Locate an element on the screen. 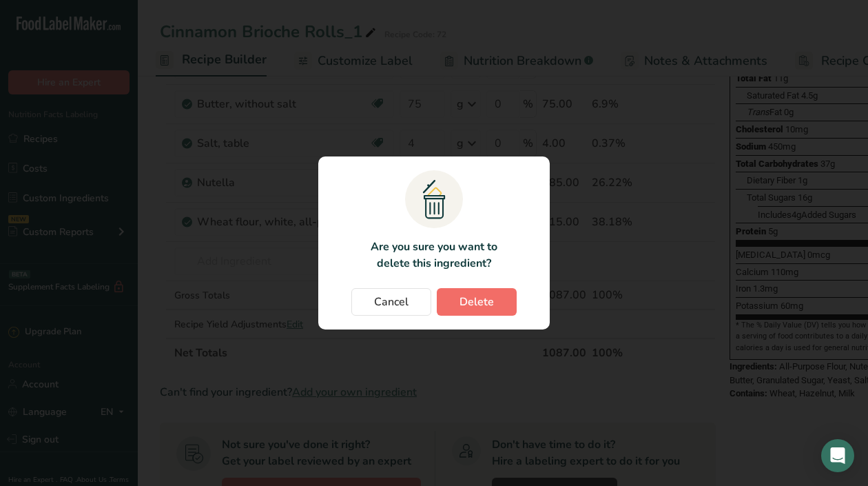 This screenshot has width=868, height=486. div: Open Intercom Messenger is located at coordinates (838, 456).